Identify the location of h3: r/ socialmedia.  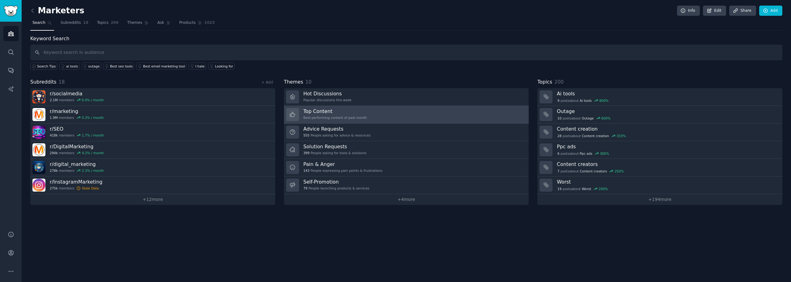
(77, 93).